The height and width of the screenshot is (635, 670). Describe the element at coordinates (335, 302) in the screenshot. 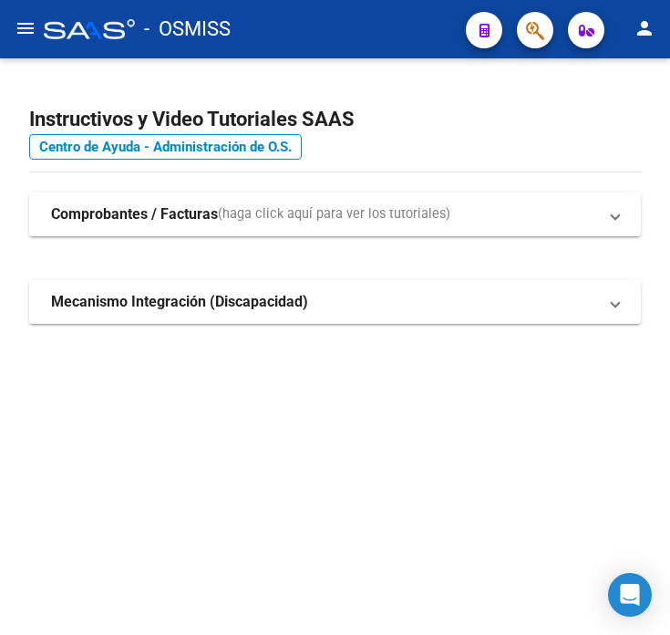

I see `mat-expansion-panel-header: Mecanismo Integración (Discapacidad)` at that location.